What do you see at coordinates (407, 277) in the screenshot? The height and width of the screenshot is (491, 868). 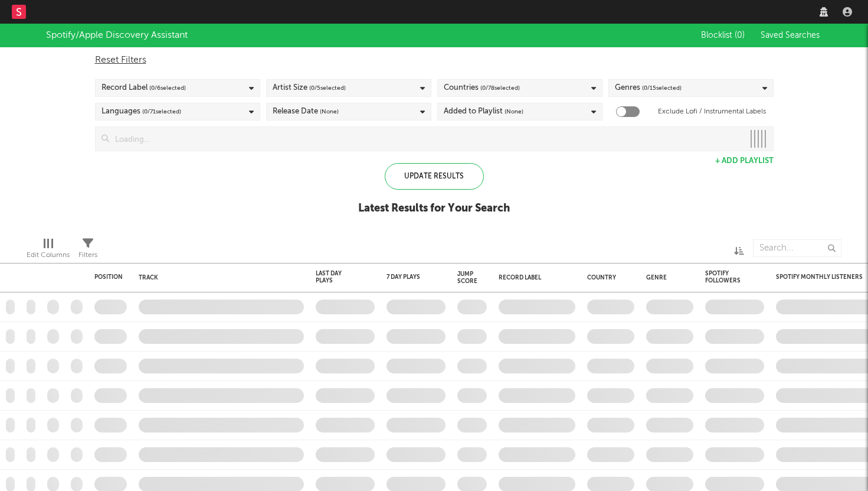 I see `div: 7 Day Plays` at bounding box center [407, 277].